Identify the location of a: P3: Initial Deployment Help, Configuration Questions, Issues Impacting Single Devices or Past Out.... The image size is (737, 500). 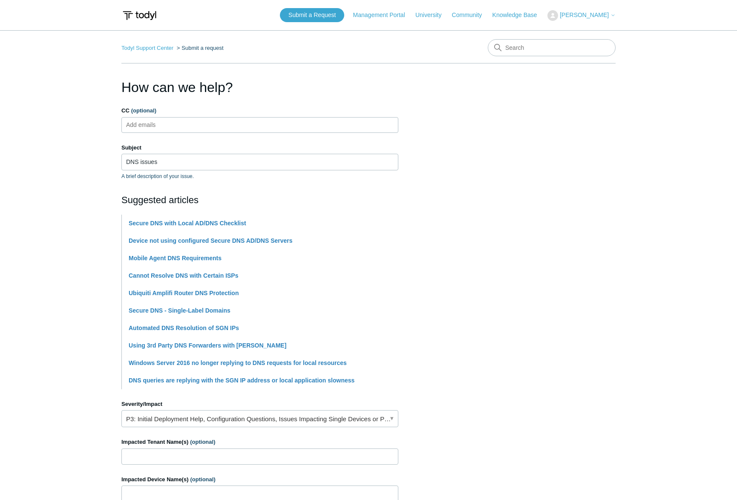
(260, 419).